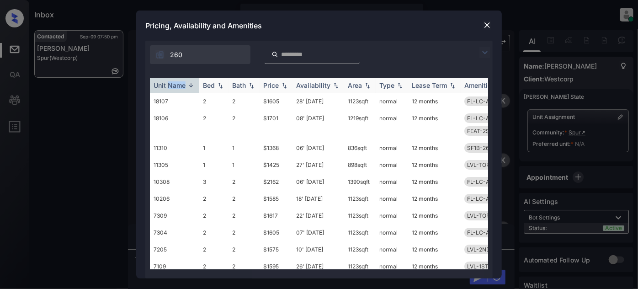 The height and width of the screenshot is (289, 638). What do you see at coordinates (483, 165) in the screenshot?
I see `span: LVL-TOP-1B` at bounding box center [483, 165].